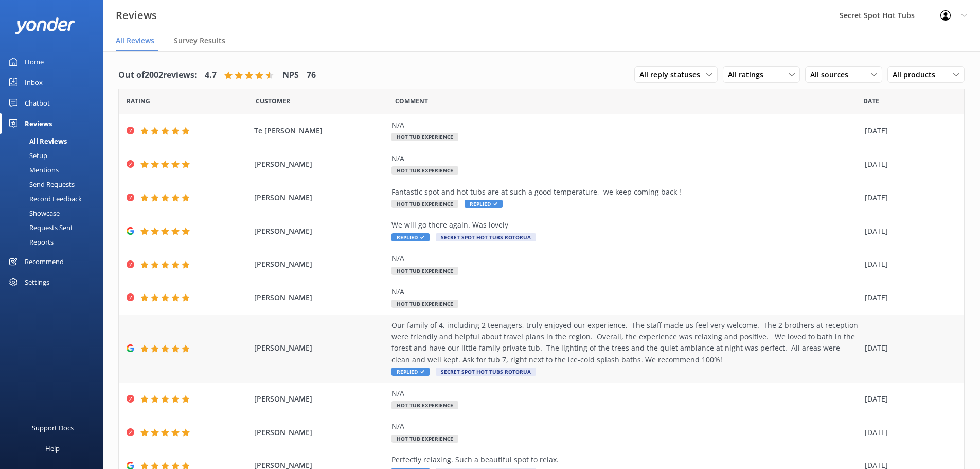 This screenshot has height=469, width=980. Describe the element at coordinates (199, 41) in the screenshot. I see `span: Survey Results` at that location.